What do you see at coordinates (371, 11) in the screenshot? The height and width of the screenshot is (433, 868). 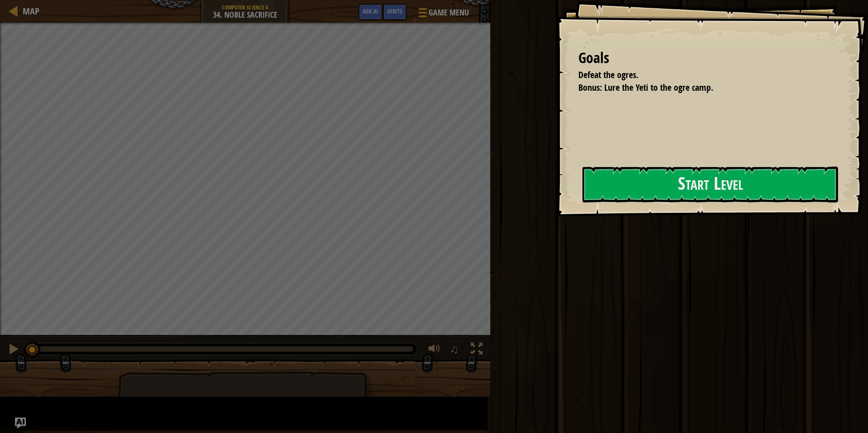 I see `span: Ask AI` at bounding box center [371, 11].